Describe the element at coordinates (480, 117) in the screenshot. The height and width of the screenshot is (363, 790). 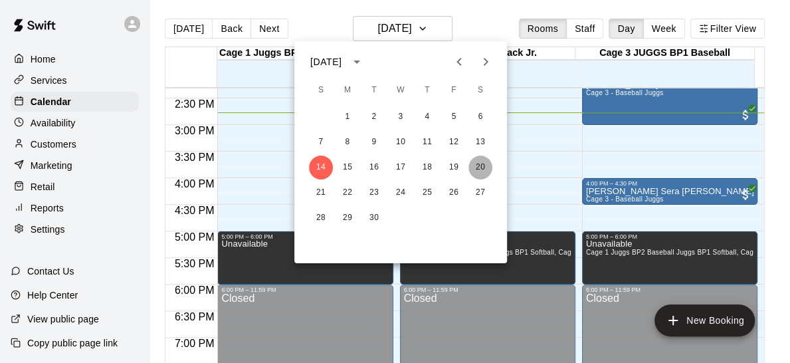
I see `button: 6` at that location.